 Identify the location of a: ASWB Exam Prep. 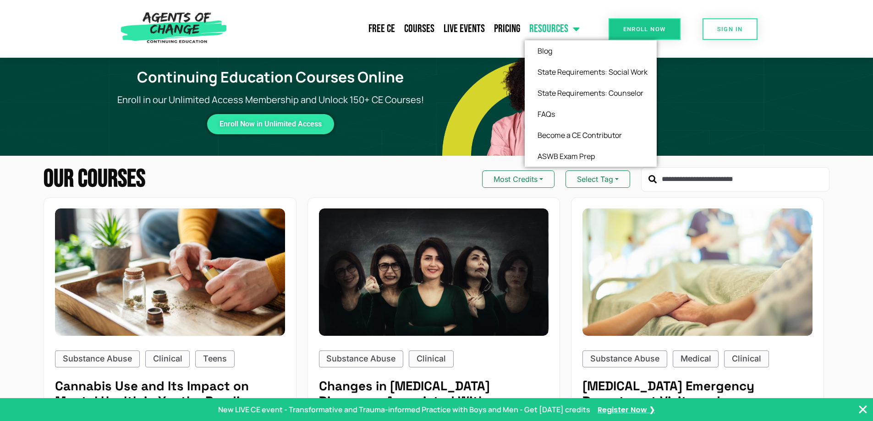
(591, 156).